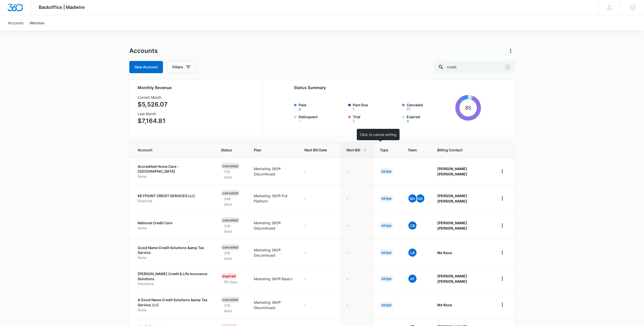 This screenshot has width=644, height=326. What do you see at coordinates (412, 279) in the screenshot?
I see `span: At` at bounding box center [412, 279].